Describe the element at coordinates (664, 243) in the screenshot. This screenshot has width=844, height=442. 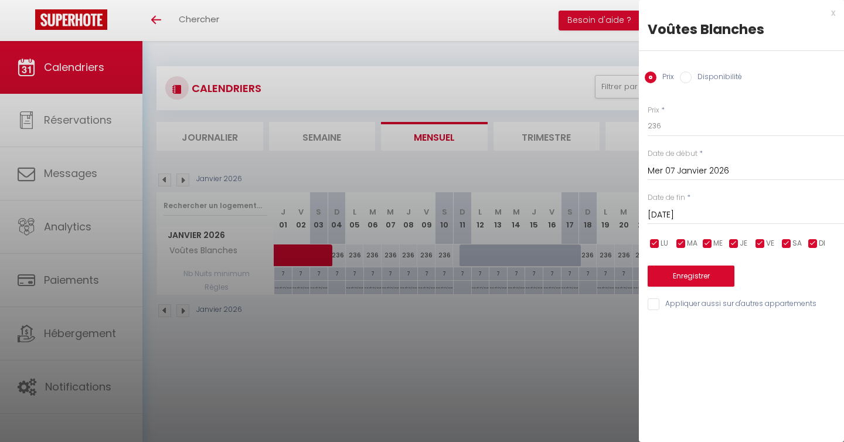
I see `span: LU` at that location.